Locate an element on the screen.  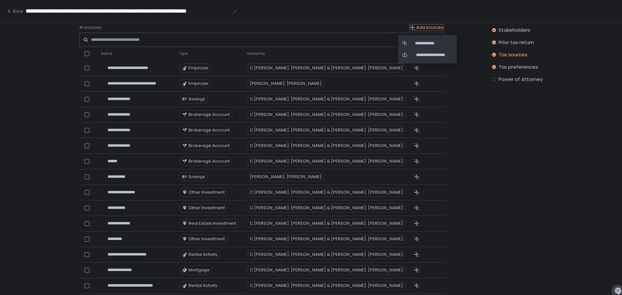
span: 16 sources is located at coordinates (90, 28).